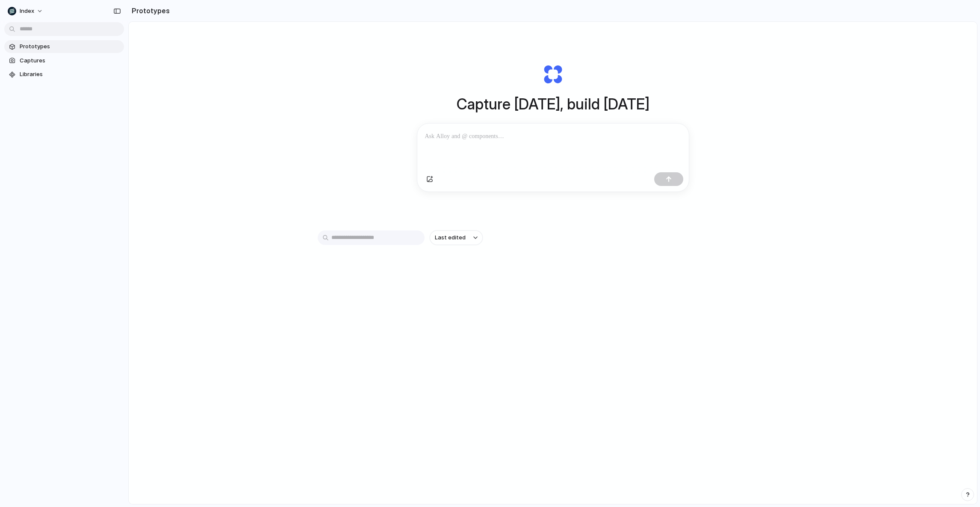  What do you see at coordinates (64, 47) in the screenshot?
I see `a: Prototypes` at bounding box center [64, 47].